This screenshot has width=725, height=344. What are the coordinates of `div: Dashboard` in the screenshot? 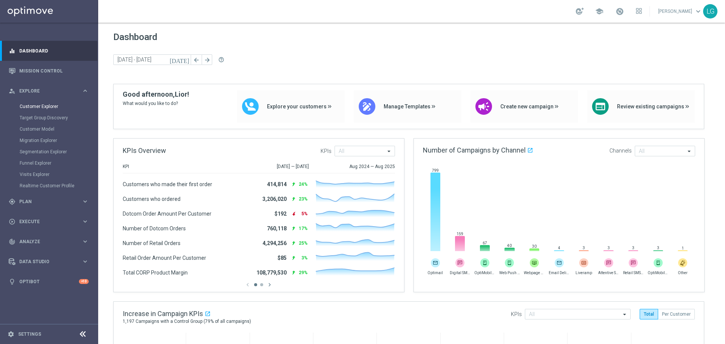 It's located at (49, 51).